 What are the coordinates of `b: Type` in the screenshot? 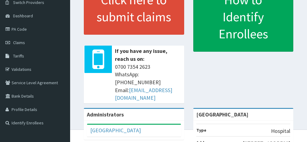 It's located at (201, 130).